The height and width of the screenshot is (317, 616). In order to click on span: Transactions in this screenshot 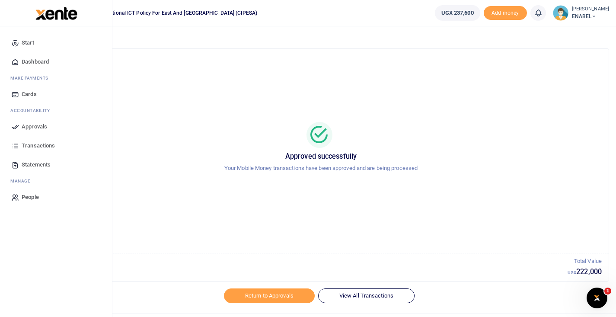, I will do `click(38, 146)`.